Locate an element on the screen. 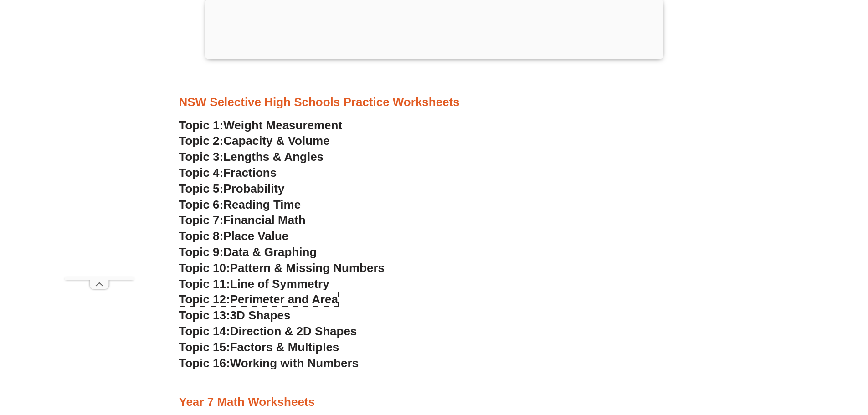  span: Topic 5: is located at coordinates (202, 188).